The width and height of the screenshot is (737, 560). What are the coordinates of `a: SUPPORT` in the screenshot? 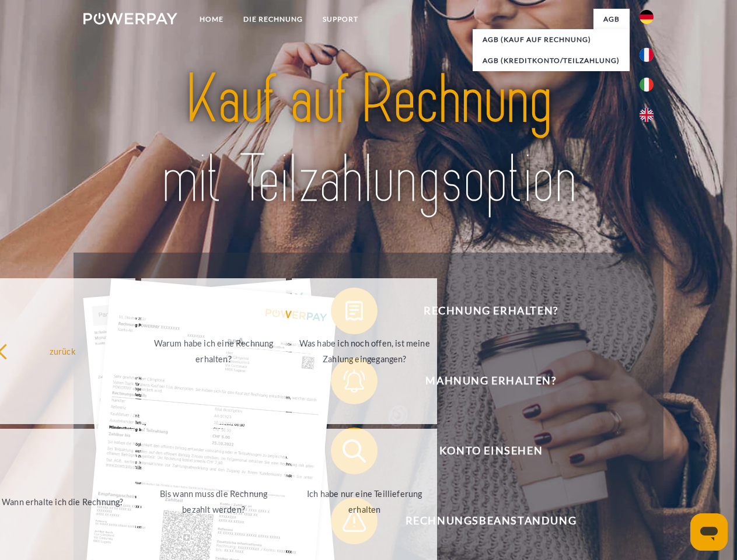 It's located at (340, 19).